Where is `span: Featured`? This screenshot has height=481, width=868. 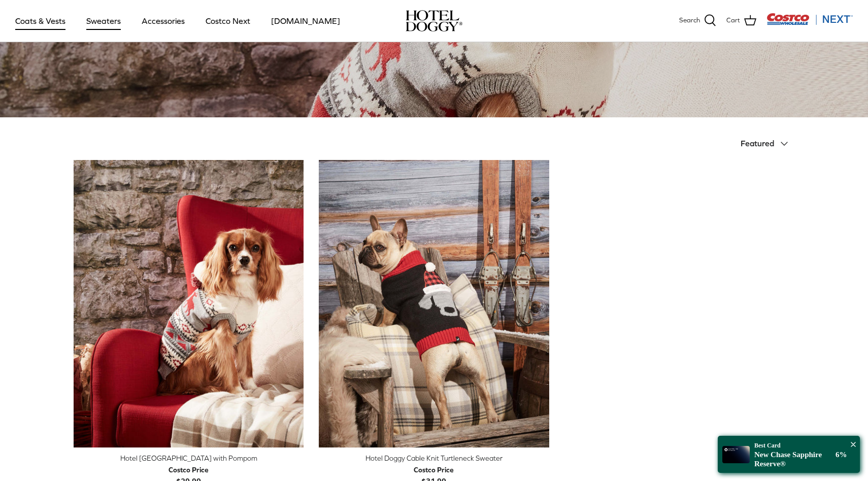 span: Featured is located at coordinates (757, 143).